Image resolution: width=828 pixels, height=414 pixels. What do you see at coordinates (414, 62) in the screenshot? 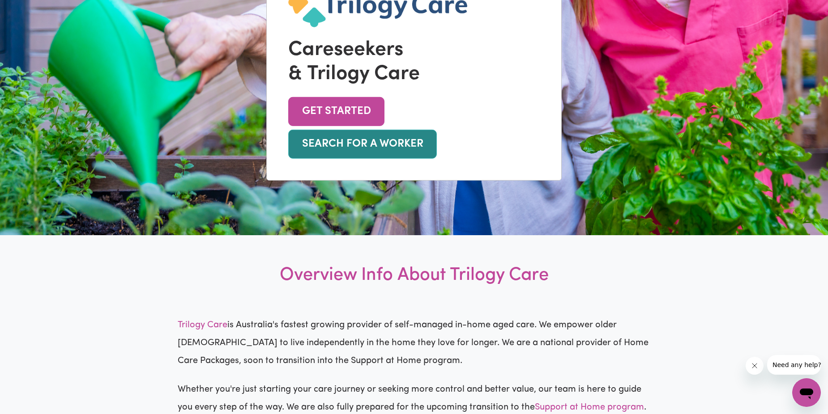
I see `div: Careseekers & Trilogy Care` at bounding box center [414, 62].